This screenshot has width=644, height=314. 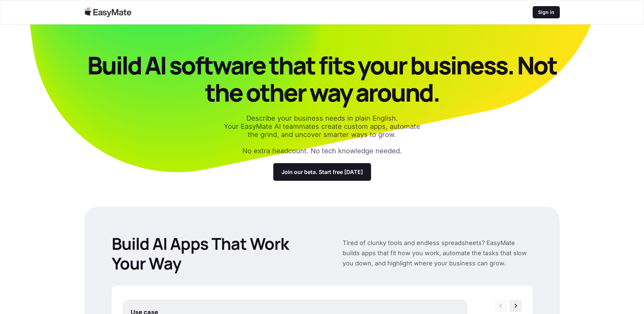 I want to click on p: Sign in, so click(x=547, y=12).